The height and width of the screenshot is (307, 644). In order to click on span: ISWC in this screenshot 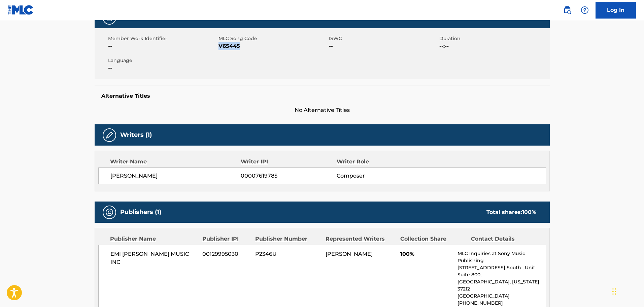, I will do `click(383, 38)`.